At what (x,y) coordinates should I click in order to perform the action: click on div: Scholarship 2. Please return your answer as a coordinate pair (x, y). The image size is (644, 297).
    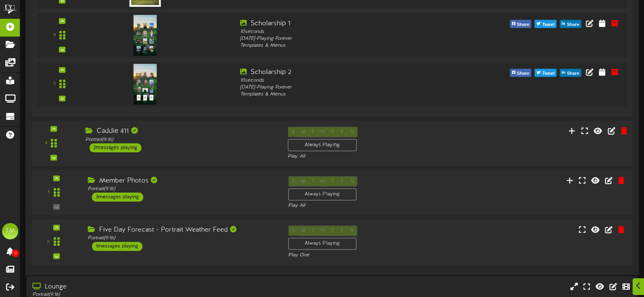
    Looking at the image, I should click on (357, 73).